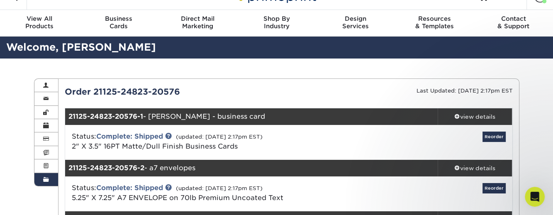 The height and width of the screenshot is (215, 553). Describe the element at coordinates (155, 146) in the screenshot. I see `a: 2" X 3.5" 16PT Matte/Dull Finish Business Cards` at that location.